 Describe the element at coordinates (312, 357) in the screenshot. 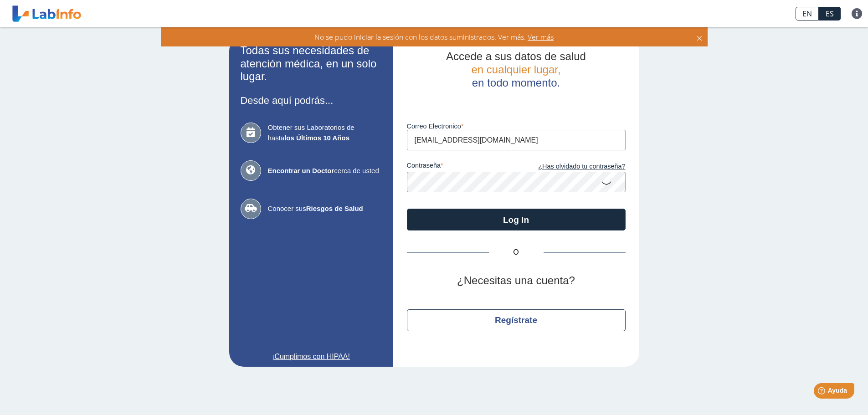

I see `a: ¡Cumplimos con HIPAA!` at that location.